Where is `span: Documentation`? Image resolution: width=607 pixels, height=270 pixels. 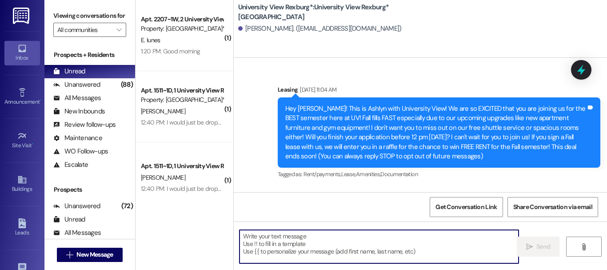 span: Documentation is located at coordinates (399, 174).